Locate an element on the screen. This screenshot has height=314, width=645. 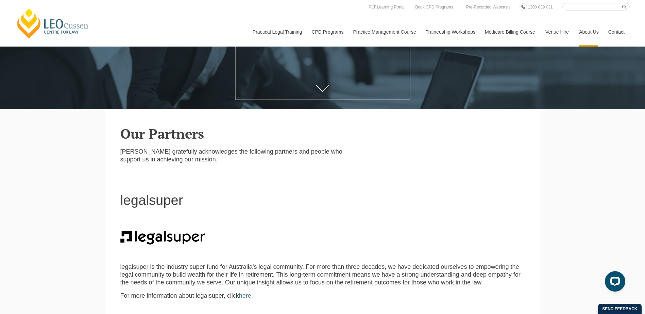
a: Book CPD Programs is located at coordinates (434, 7).